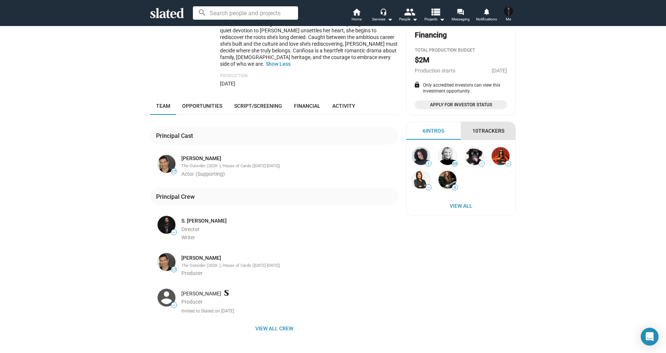 The width and height of the screenshot is (666, 353). Describe the element at coordinates (274, 328) in the screenshot. I see `button: View all crew` at that location.